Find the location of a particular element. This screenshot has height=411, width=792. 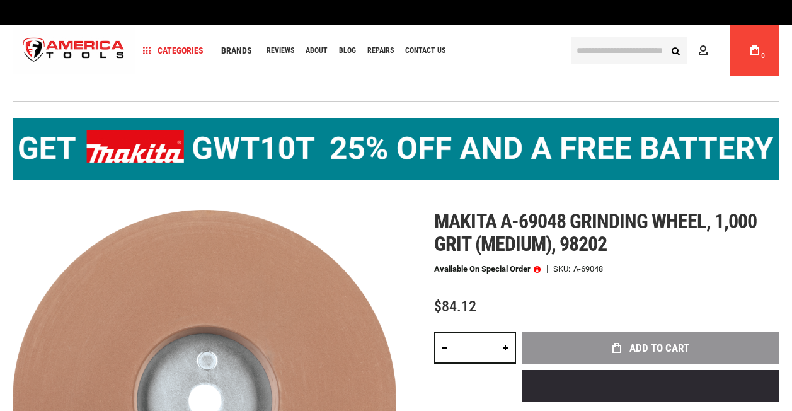

img: America Tools is located at coordinates (74, 50).